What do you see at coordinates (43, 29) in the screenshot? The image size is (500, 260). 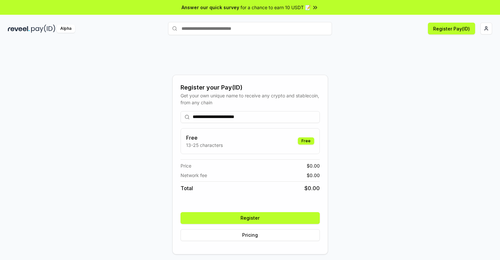 I see `img: pay_id` at bounding box center [43, 29].